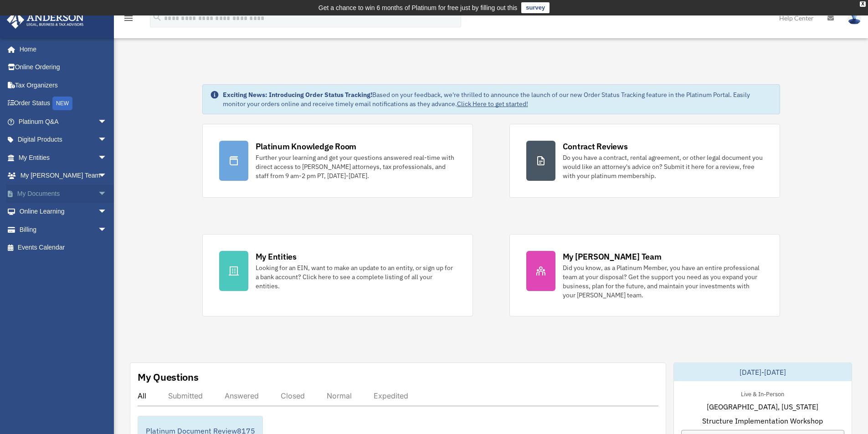 This screenshot has width=868, height=434. I want to click on div: Closed, so click(292, 395).